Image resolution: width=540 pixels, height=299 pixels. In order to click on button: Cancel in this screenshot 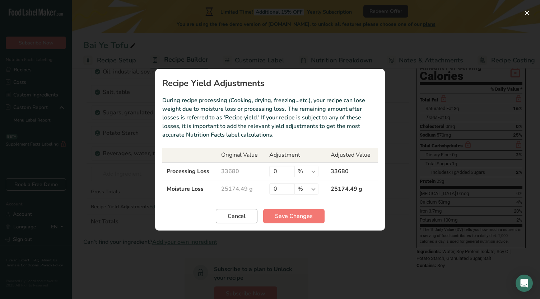, I will do `click(236, 216)`.